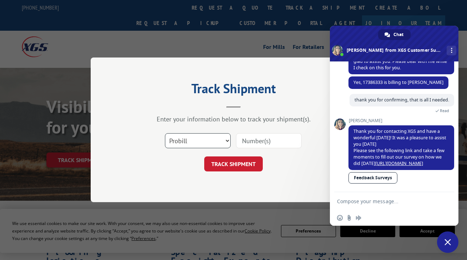  What do you see at coordinates (234, 90) in the screenshot?
I see `h2: Track Shipment` at bounding box center [234, 90].